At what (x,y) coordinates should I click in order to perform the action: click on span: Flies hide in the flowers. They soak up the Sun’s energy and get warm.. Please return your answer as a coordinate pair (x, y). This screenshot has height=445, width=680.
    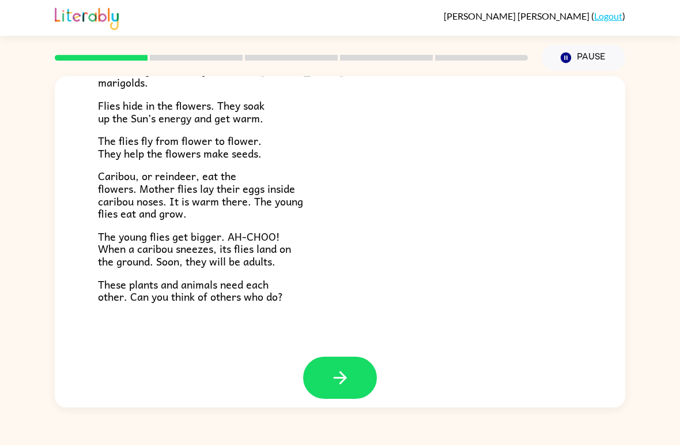
    Looking at the image, I should click on (181, 111).